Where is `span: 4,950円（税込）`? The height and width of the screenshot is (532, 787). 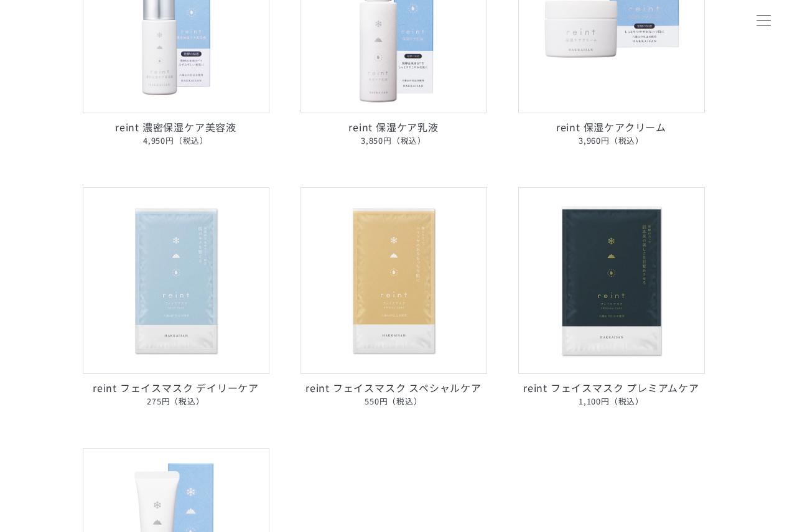 span: 4,950円（税込） is located at coordinates (176, 140).